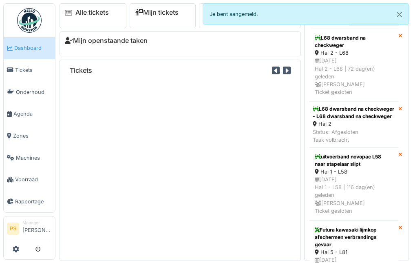 This screenshot has height=263, width=413. I want to click on div: Hal 1 - L58, so click(354, 171).